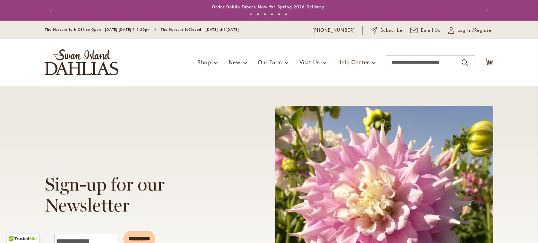 This screenshot has width=538, height=243. What do you see at coordinates (470, 30) in the screenshot?
I see `a: Log In/Register` at bounding box center [470, 30].